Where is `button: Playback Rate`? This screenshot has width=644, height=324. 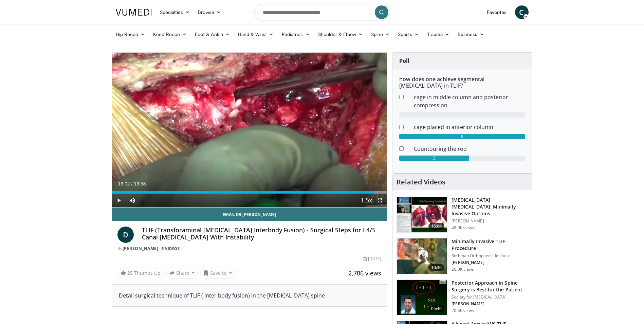
button: Playback Rate is located at coordinates (366, 200).